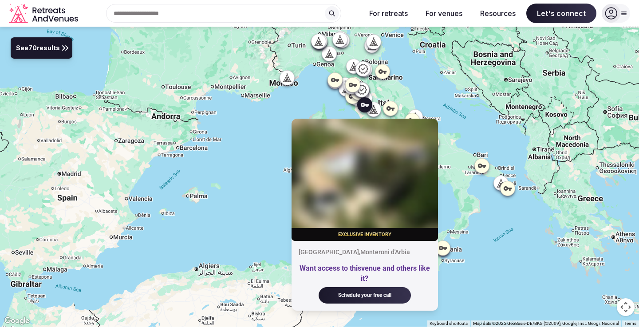 This screenshot has width=639, height=332. What do you see at coordinates (365, 179) in the screenshot?
I see `img: Blurred cover image for a premium venue` at bounding box center [365, 179].